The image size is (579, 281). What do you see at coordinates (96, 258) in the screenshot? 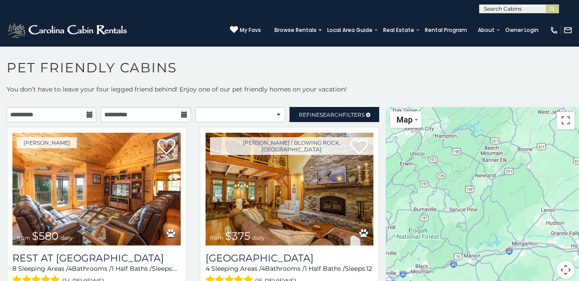
I see `h3: Rest at Mountain Crest` at bounding box center [96, 258].